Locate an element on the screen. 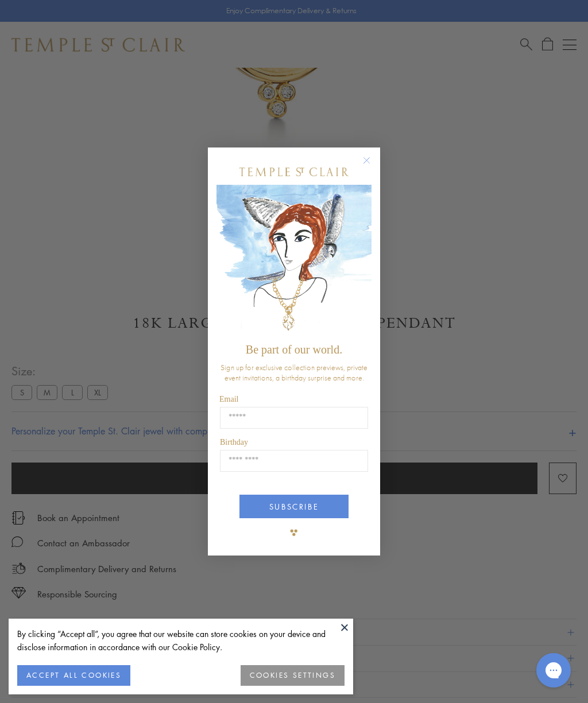  img: c4a9eb12-d91a-4d4a-8ee0-386386f4f338.jpeg is located at coordinates (294, 261).